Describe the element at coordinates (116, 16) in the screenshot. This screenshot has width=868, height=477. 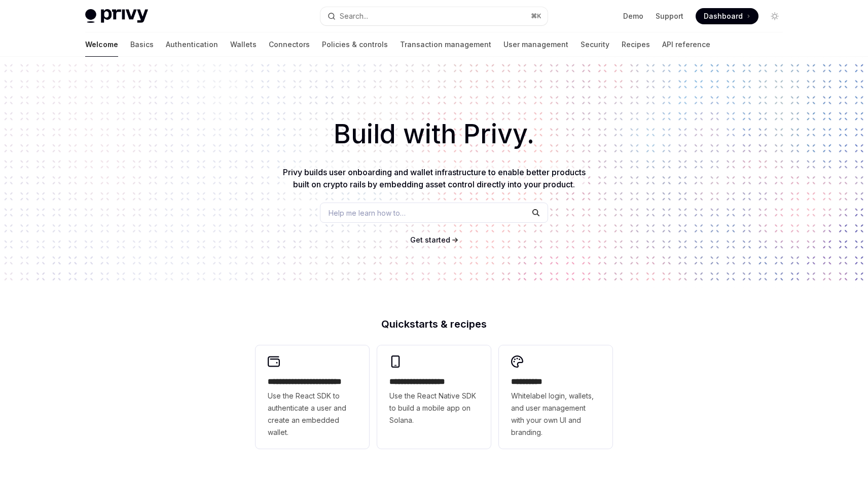
I see `img: light logo` at that location.